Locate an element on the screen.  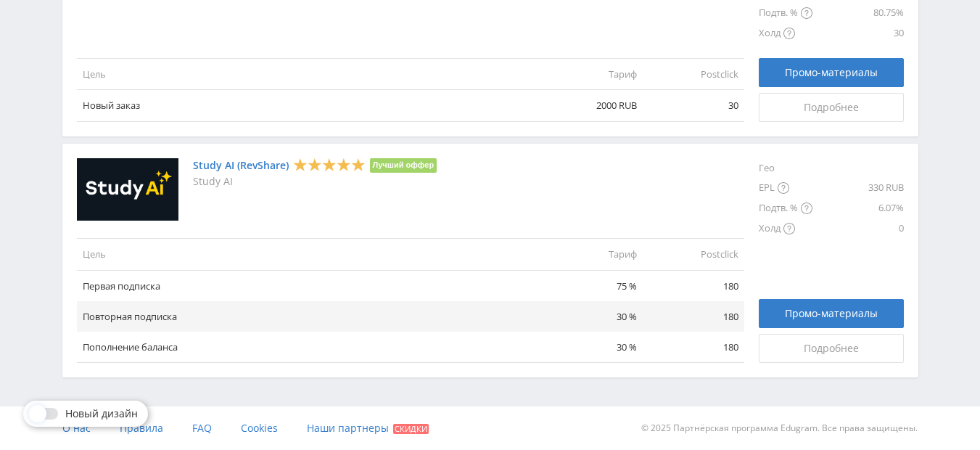
p: Study AI is located at coordinates (315, 182).